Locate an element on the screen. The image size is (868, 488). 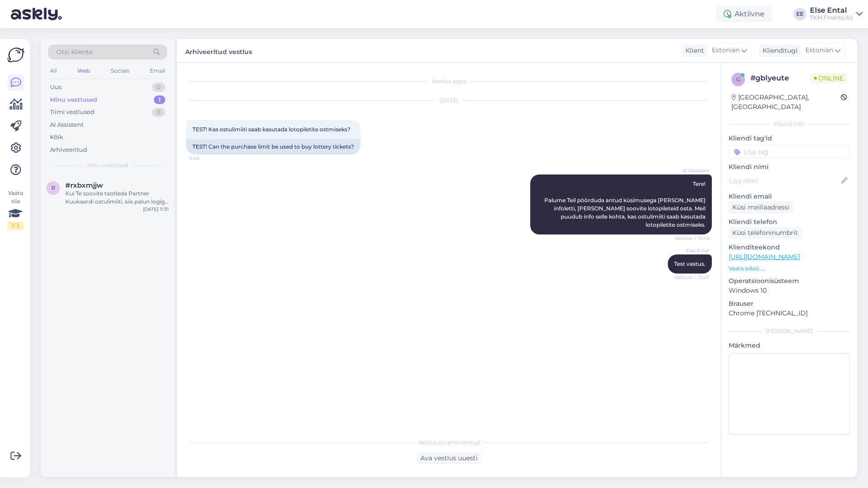
div: Küsi telefoninumbrit is located at coordinates (765, 233).